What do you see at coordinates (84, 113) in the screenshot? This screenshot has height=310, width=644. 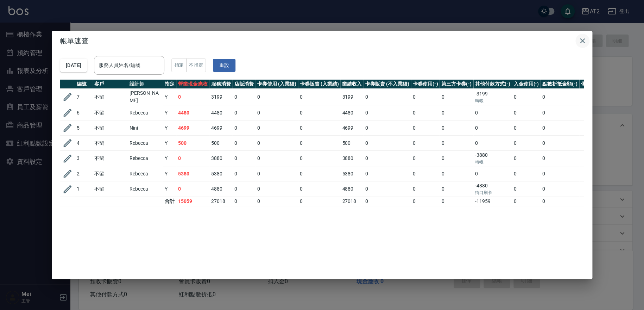 I see `td: 6` at bounding box center [84, 113].